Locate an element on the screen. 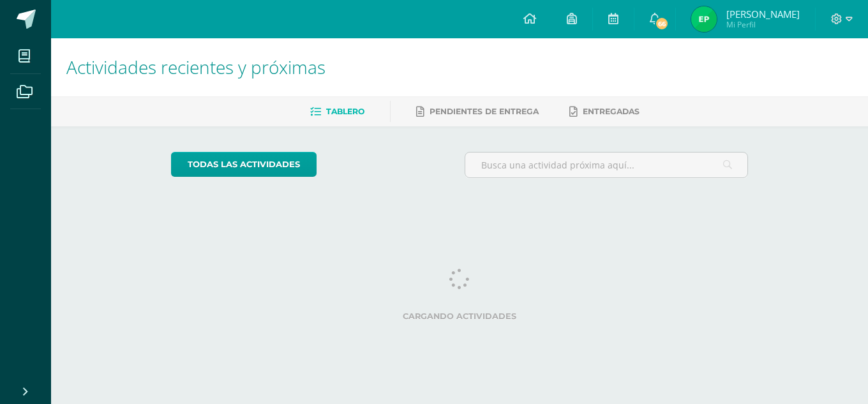 The height and width of the screenshot is (404, 868). span: Pendientes de entrega is located at coordinates (483, 111).